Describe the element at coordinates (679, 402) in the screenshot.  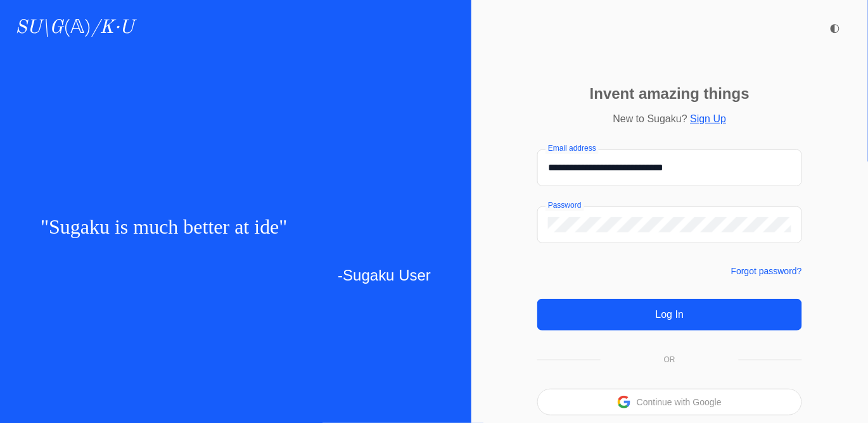
I see `p: Continue with Google` at that location.